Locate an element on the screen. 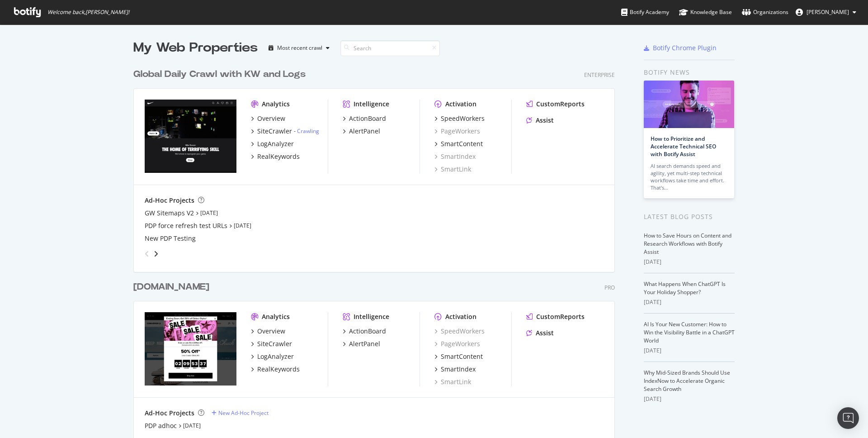  div: AlertPanel is located at coordinates (364, 344).